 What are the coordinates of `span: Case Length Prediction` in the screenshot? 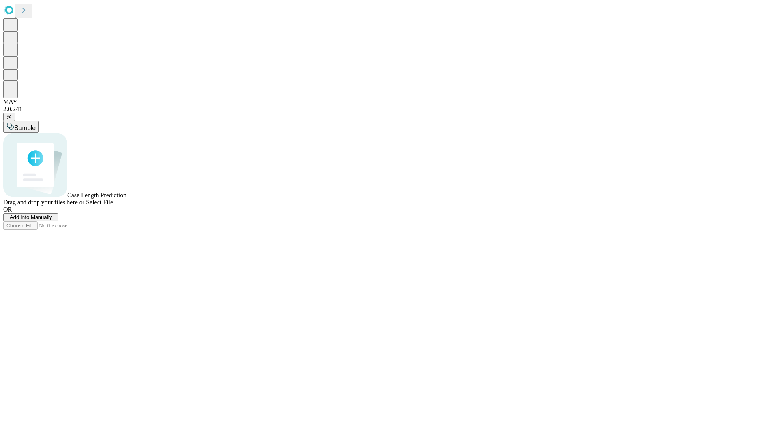 It's located at (97, 195).